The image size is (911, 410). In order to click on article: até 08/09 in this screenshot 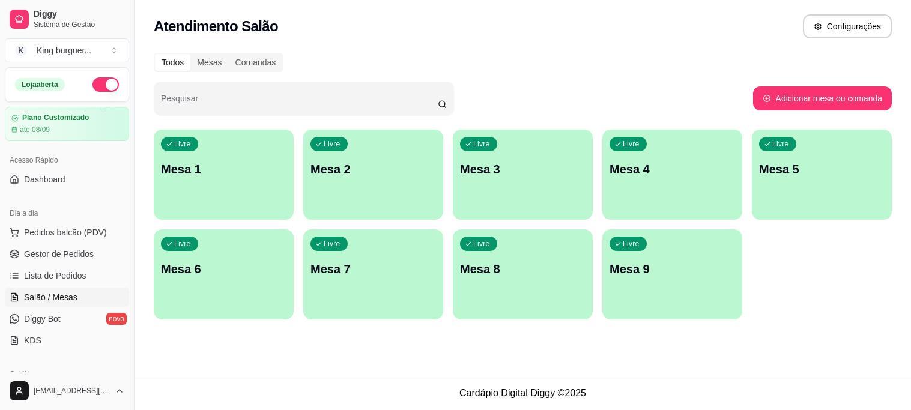, I will do `click(35, 130)`.